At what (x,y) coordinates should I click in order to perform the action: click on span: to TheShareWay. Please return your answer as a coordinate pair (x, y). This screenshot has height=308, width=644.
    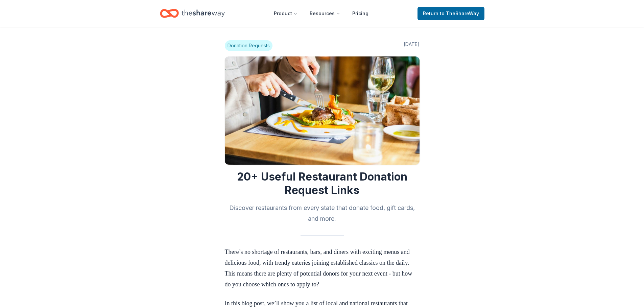
    Looking at the image, I should click on (459, 13).